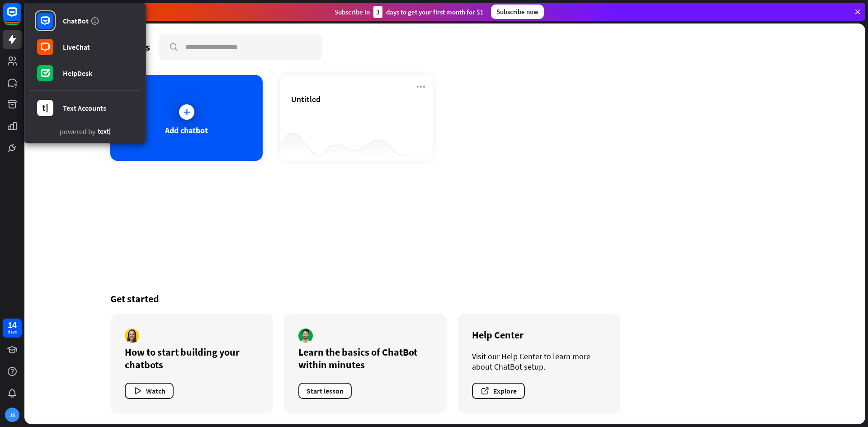 The image size is (868, 427). What do you see at coordinates (186, 130) in the screenshot?
I see `div: Add chatbot` at bounding box center [186, 130].